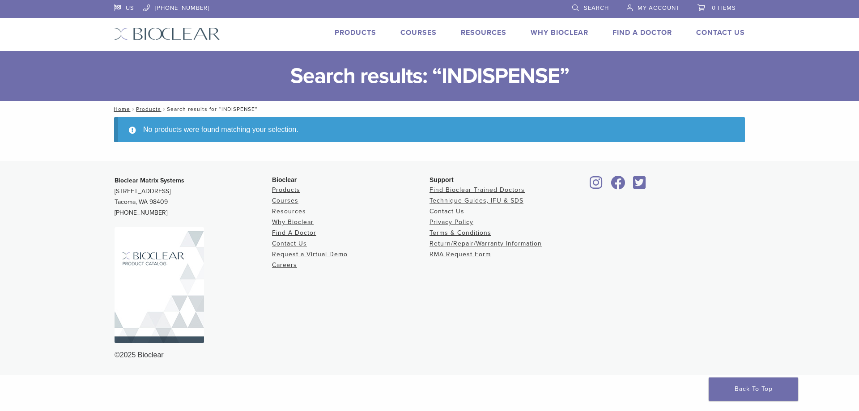  Describe the element at coordinates (597, 8) in the screenshot. I see `span: Search` at that location.